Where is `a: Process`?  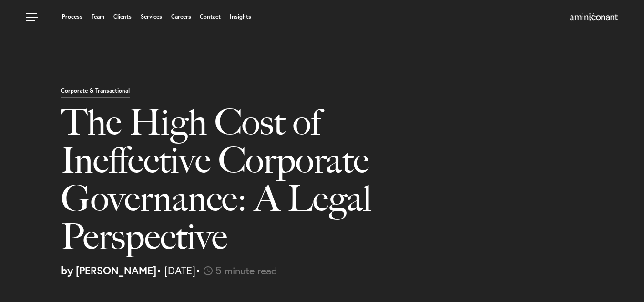 a: Process is located at coordinates (72, 16).